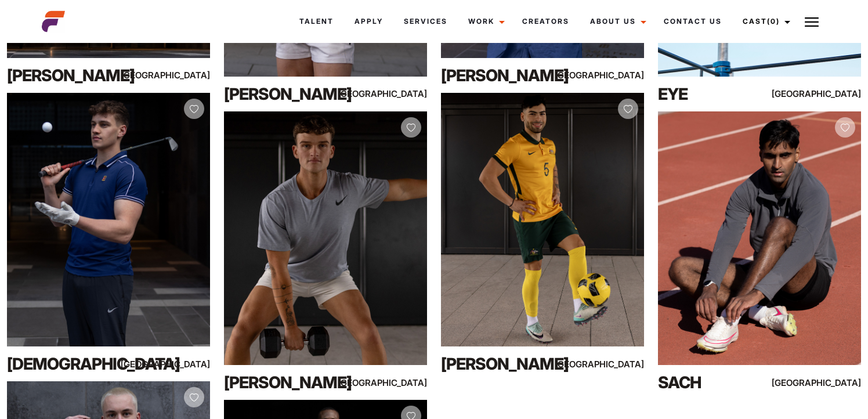 The height and width of the screenshot is (419, 868). I want to click on a: Talent, so click(316, 21).